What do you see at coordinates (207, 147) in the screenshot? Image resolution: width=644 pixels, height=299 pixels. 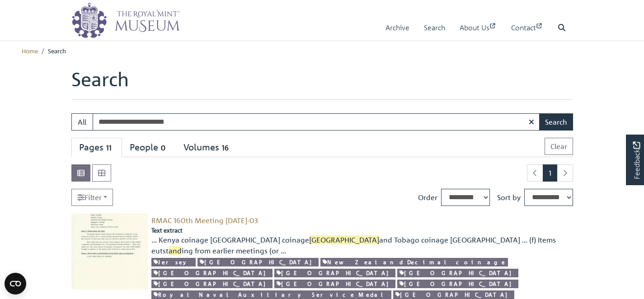 I see `div: Volumes` at bounding box center [207, 147].